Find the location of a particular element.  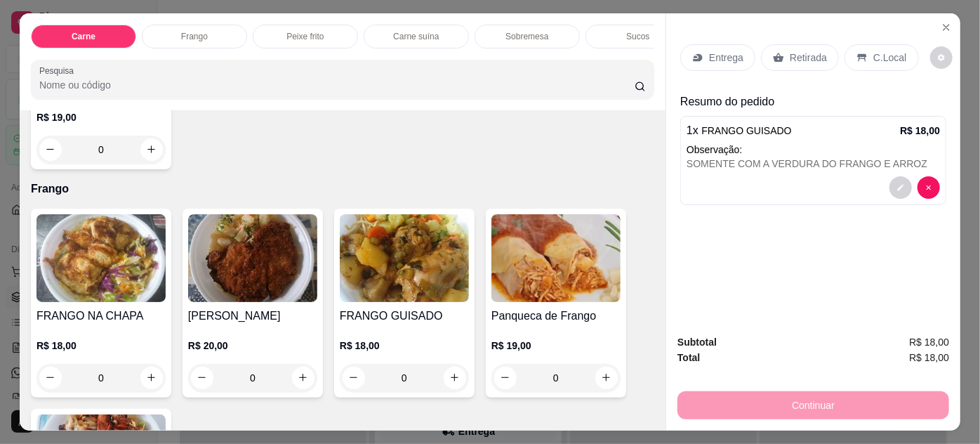

p: C.Local is located at coordinates (890, 58).